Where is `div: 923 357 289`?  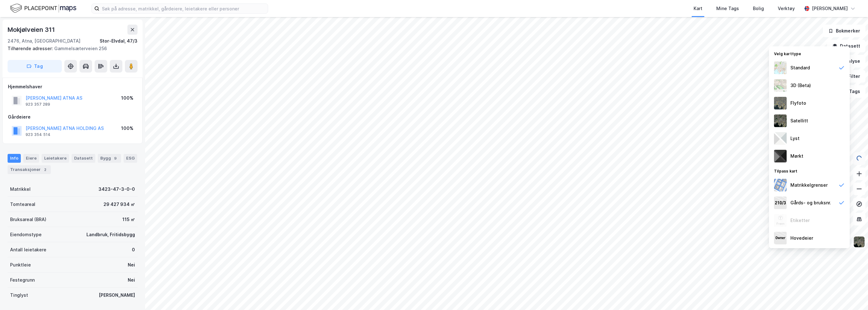 div: 923 357 289 is located at coordinates (38, 105).